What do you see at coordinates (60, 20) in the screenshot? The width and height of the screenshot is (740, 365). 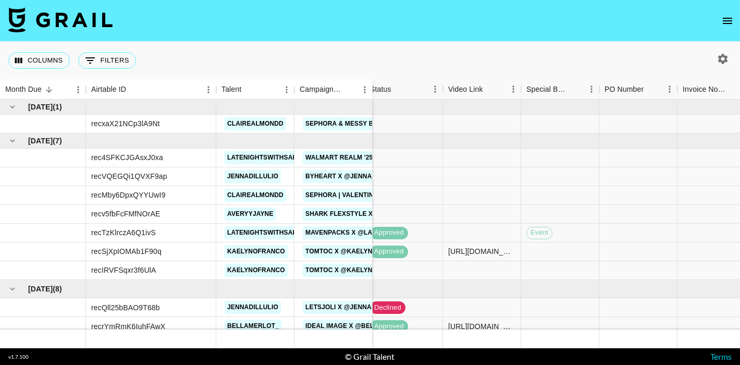 I see `img: Grail Talent` at bounding box center [60, 20].